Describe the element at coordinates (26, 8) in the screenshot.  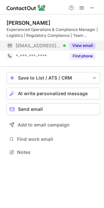
I see `img: ContactOut v5.3.10` at that location.